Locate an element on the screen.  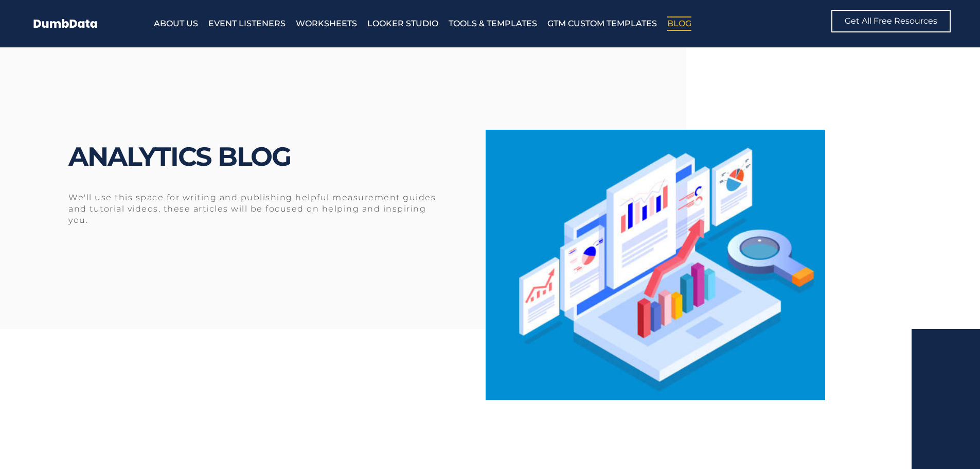
a: Blog is located at coordinates (679, 24).